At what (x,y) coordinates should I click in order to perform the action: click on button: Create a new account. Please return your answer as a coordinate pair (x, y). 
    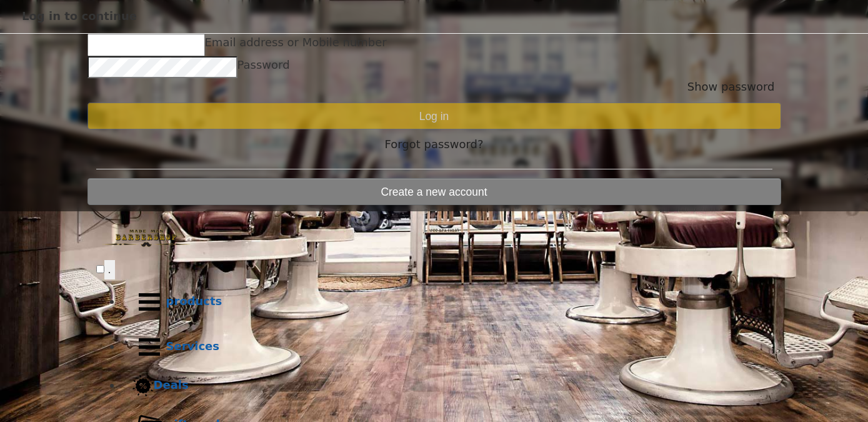
    Looking at the image, I should click on (434, 191).